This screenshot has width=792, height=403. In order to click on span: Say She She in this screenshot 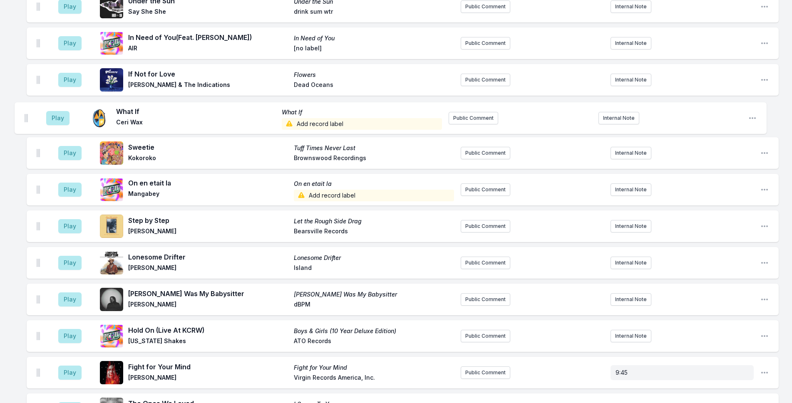, I will do `click(209, 12)`.